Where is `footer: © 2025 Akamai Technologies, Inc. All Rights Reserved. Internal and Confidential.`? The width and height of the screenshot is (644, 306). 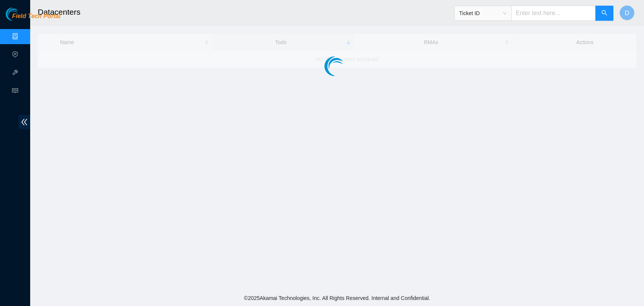 footer: © 2025 Akamai Technologies, Inc. All Rights Reserved. Internal and Confidential. is located at coordinates (337, 298).